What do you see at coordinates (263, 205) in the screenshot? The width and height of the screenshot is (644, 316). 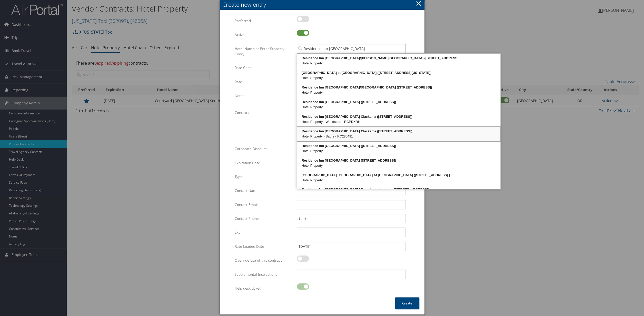 I see `label: Contact Email` at bounding box center [263, 205].